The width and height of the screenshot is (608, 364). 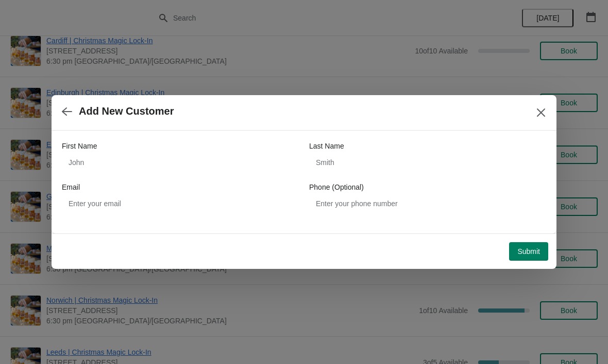 I want to click on input: Enter your phone number, so click(x=428, y=204).